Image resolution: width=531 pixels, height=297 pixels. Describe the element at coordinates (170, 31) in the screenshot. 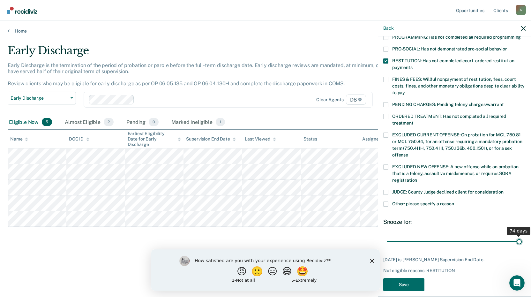

I see `div: 5 - Extremely` at that location.